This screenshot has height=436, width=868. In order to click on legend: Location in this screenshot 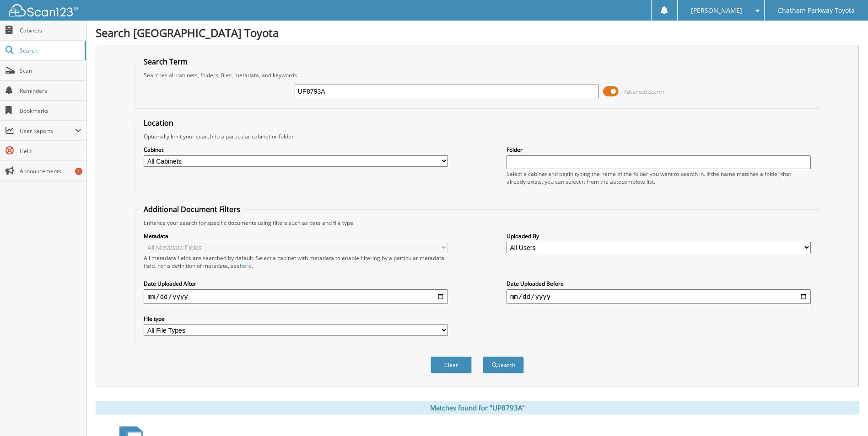, I will do `click(158, 123)`.